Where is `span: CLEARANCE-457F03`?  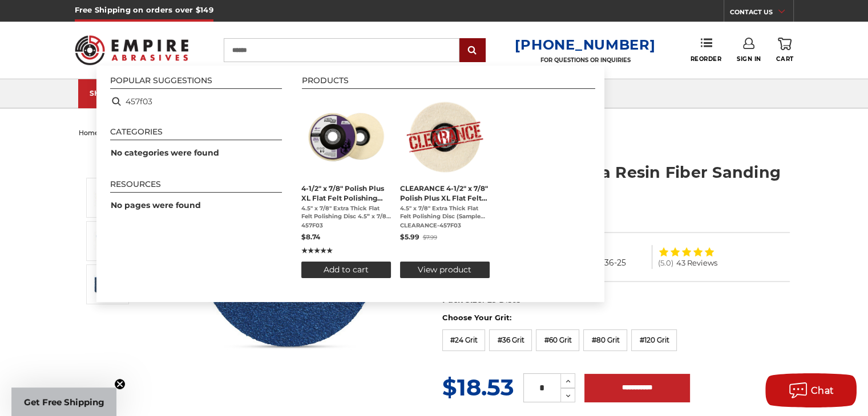
span: CLEARANCE-457F03 is located at coordinates (444, 226).